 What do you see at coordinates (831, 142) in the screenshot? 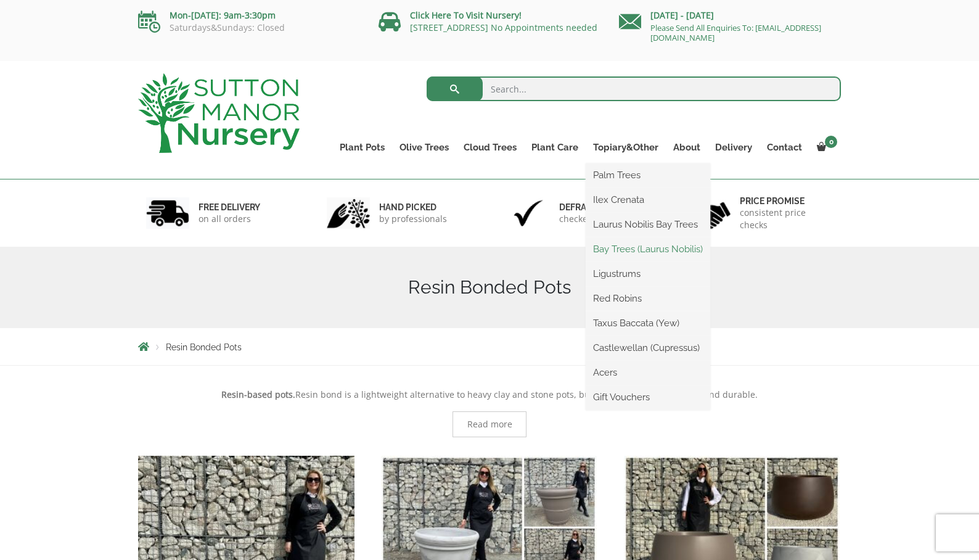
I see `span: 0` at bounding box center [831, 142].